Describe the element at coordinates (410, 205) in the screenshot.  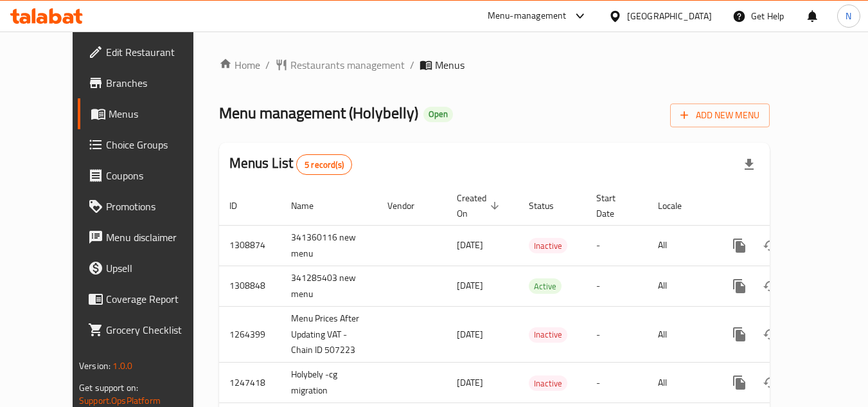
I see `span: Vendor` at that location.